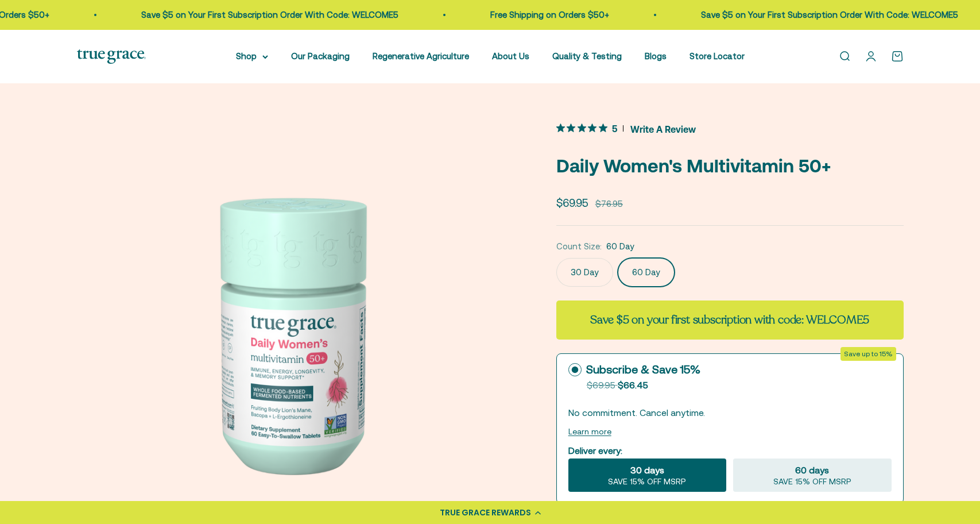  Describe the element at coordinates (655, 55) in the screenshot. I see `a: Blogs` at that location.